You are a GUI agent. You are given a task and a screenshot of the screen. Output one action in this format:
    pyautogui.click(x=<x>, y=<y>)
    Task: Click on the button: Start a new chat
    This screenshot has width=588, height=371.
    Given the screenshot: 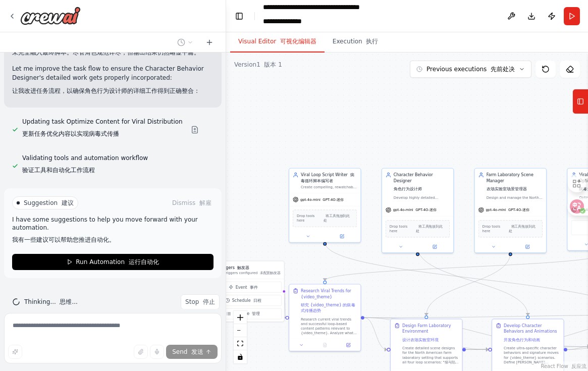 What is the action you would take?
    pyautogui.click(x=210, y=42)
    